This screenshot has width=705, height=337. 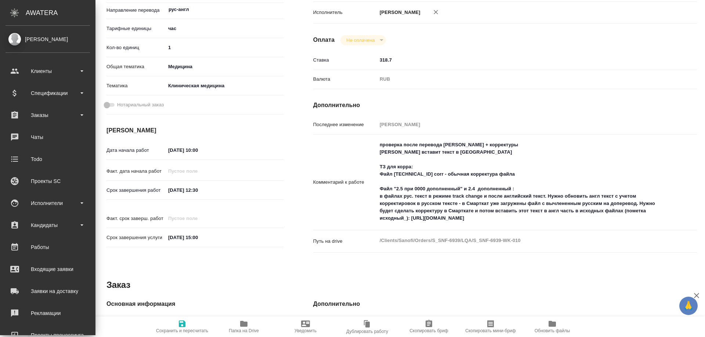 I want to click on div: Проекты SC, so click(x=48, y=181).